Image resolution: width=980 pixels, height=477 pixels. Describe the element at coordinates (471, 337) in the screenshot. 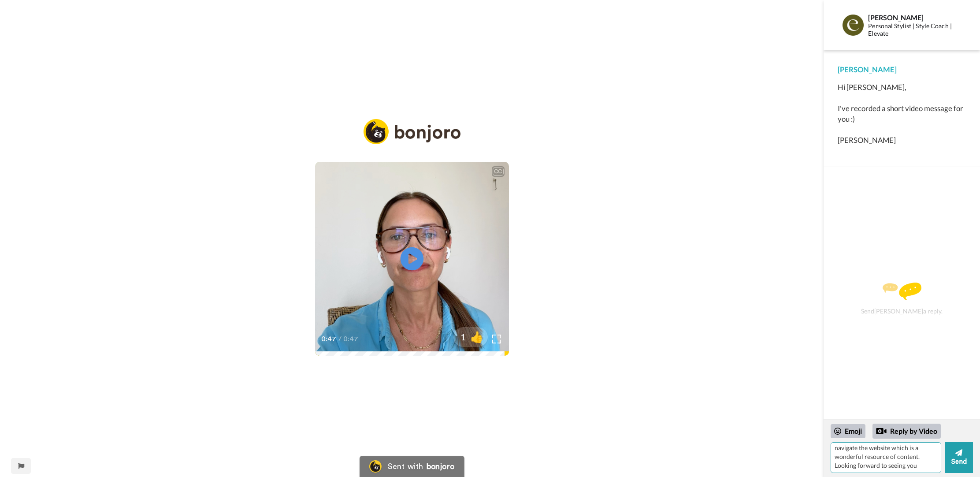

I see `button: 1👍` at that location.